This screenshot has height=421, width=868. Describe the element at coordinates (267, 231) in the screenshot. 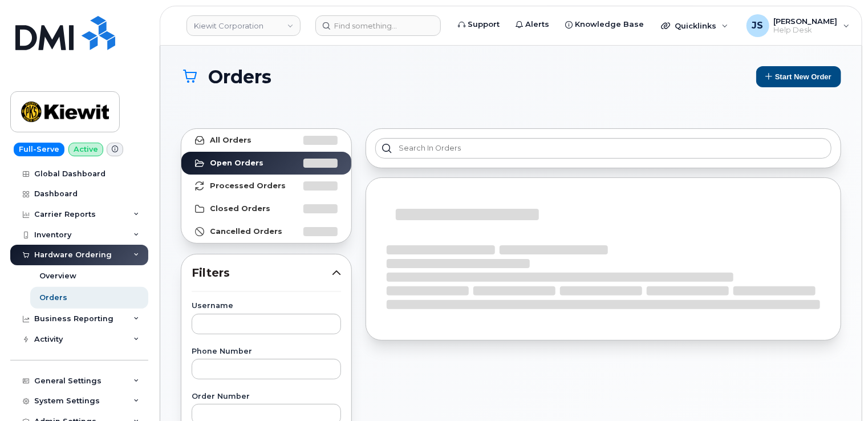

I see `a: Cancelled Orders` at that location.